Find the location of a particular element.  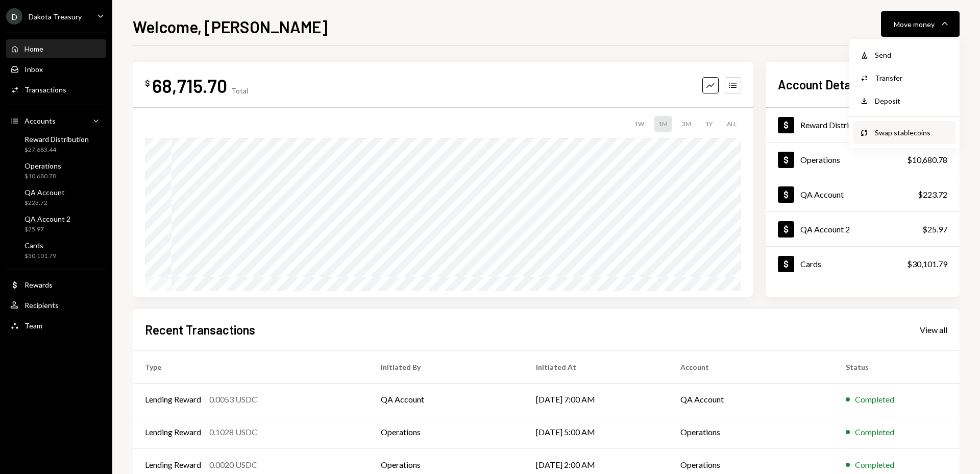

div: Move money is located at coordinates (914, 24).